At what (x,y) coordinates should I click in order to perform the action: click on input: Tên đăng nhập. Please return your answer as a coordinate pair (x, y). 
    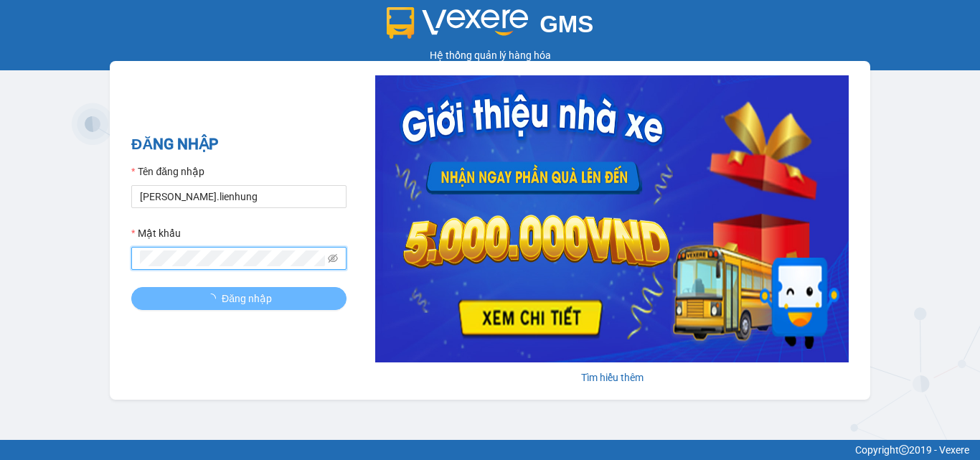
    Looking at the image, I should click on (239, 197).